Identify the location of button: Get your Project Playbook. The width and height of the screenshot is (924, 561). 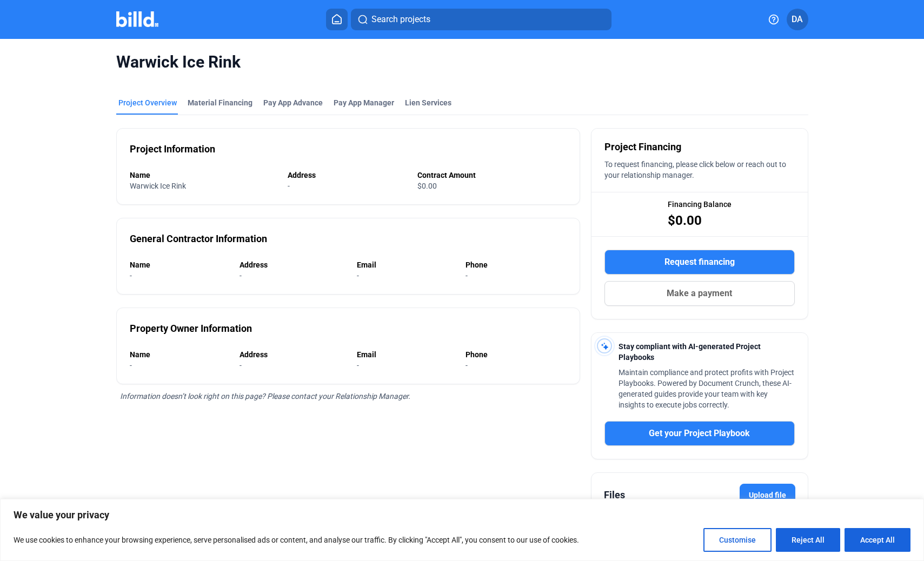
(699, 433).